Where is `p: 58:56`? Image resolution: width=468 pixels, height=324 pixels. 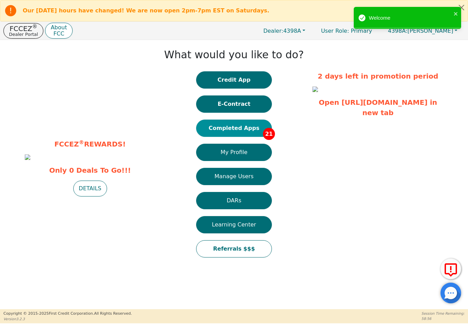
p: 58:56 is located at coordinates (443, 318).